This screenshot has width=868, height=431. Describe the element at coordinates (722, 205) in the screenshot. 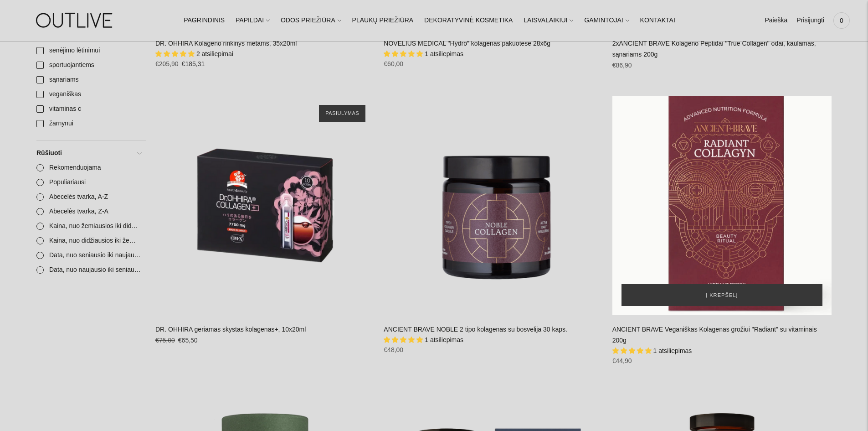

I see `a: ANCIENT BRAVE Veganiškas Kolagenas grožiui` at that location.